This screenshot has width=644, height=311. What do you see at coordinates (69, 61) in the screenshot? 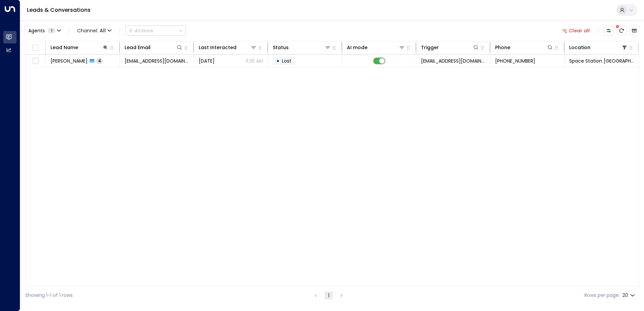
I see `span: Holly Hurley` at bounding box center [69, 61].